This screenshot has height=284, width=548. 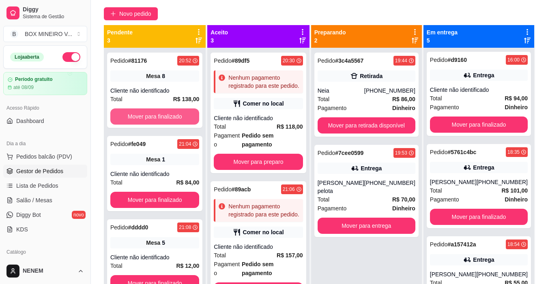 I want to click on div: Neia, so click(x=340, y=91).